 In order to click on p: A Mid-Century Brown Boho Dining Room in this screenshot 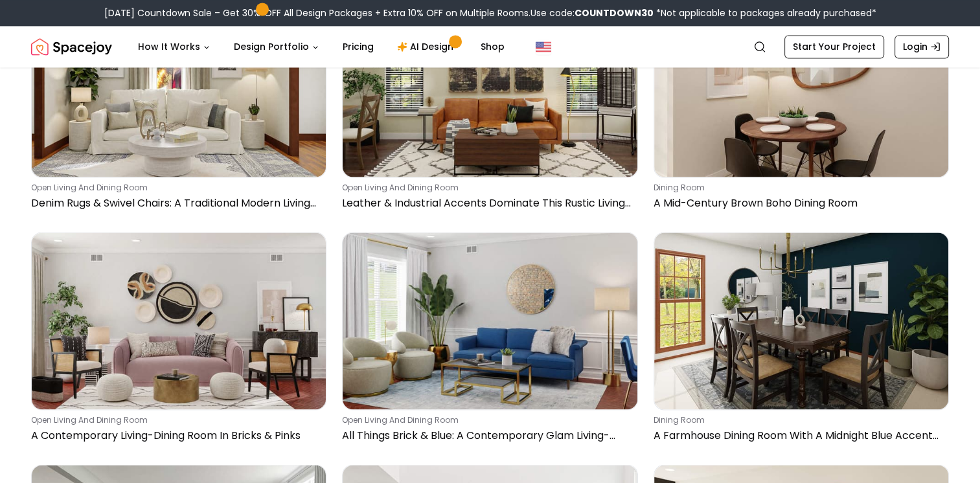, I will do `click(799, 203)`.